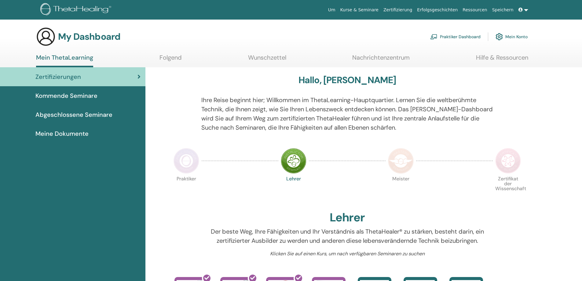 The height and width of the screenshot is (281, 582). What do you see at coordinates (347, 236) in the screenshot?
I see `p: Der beste Weg, Ihre Fähigkeiten und Ihr Verständnis als ThetaHealer® zu stärken, besteht darin, e...` at bounding box center [347, 236].